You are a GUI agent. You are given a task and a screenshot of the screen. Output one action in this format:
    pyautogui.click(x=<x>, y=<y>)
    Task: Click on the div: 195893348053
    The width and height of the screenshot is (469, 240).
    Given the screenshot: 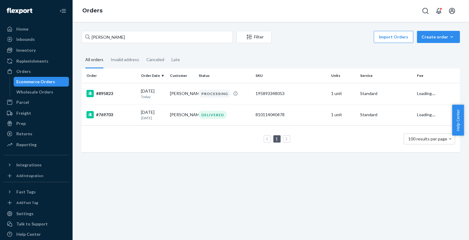 What is the action you would take?
    pyautogui.click(x=291, y=93)
    